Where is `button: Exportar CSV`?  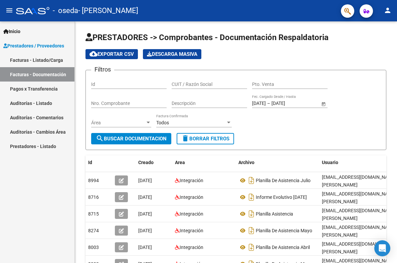
button: Exportar CSV is located at coordinates (111, 54).